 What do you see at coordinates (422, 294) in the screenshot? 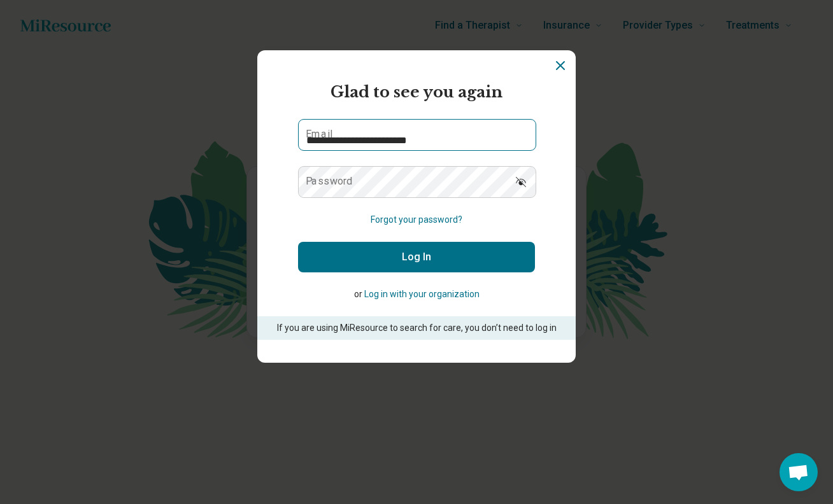
I see `button: Log in with your organization` at bounding box center [422, 294].